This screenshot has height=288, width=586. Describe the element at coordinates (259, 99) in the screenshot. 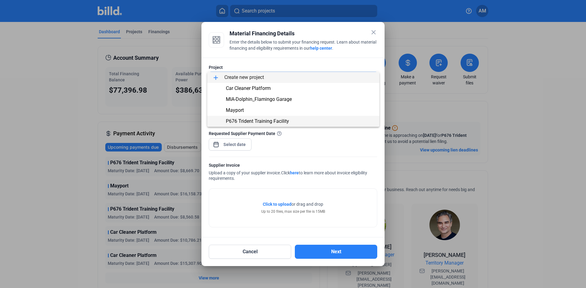

I see `span: MIA-Dolphin_Flamingo Garage` at that location.